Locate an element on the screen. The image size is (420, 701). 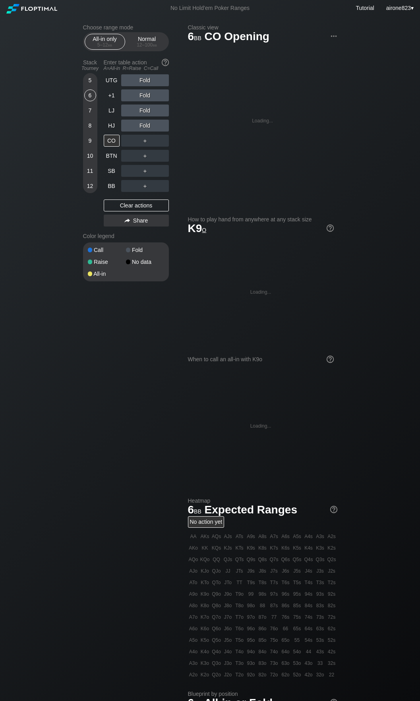
div: CO is located at coordinates (112, 141).